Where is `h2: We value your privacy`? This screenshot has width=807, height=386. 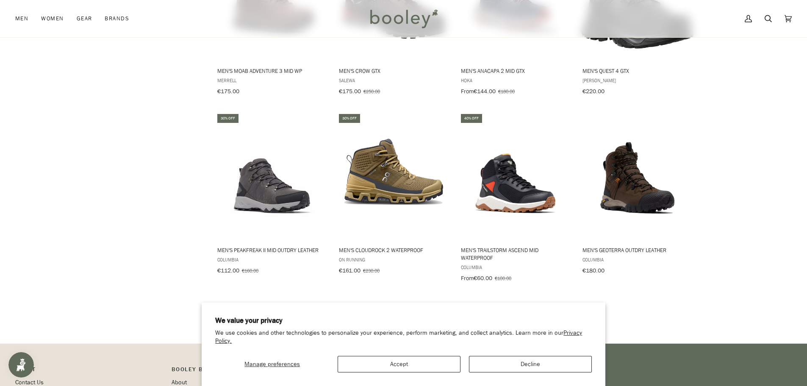 h2: We value your privacy is located at coordinates (403, 321).